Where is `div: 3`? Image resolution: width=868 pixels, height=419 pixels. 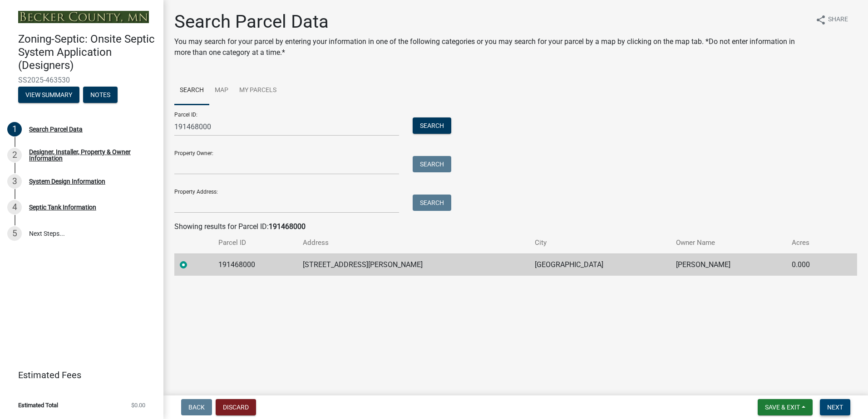
div: 3 is located at coordinates (14, 181).